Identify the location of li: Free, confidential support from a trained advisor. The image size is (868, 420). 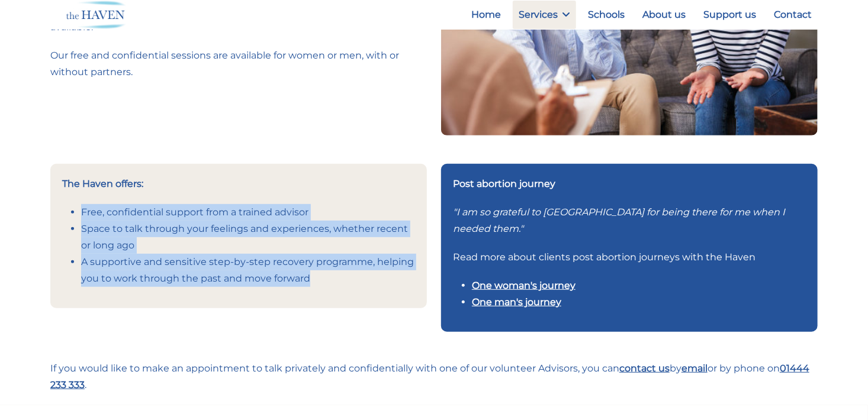
(248, 213).